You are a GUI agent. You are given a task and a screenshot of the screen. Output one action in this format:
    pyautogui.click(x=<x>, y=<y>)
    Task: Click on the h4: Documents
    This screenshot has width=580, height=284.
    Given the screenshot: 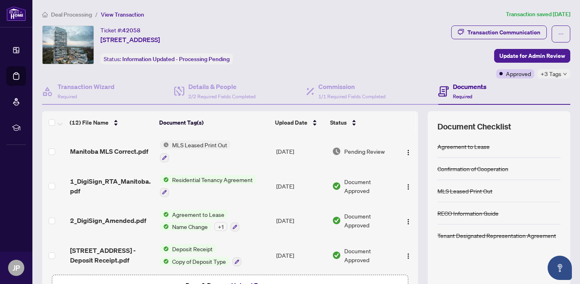 What is the action you would take?
    pyautogui.click(x=470, y=87)
    